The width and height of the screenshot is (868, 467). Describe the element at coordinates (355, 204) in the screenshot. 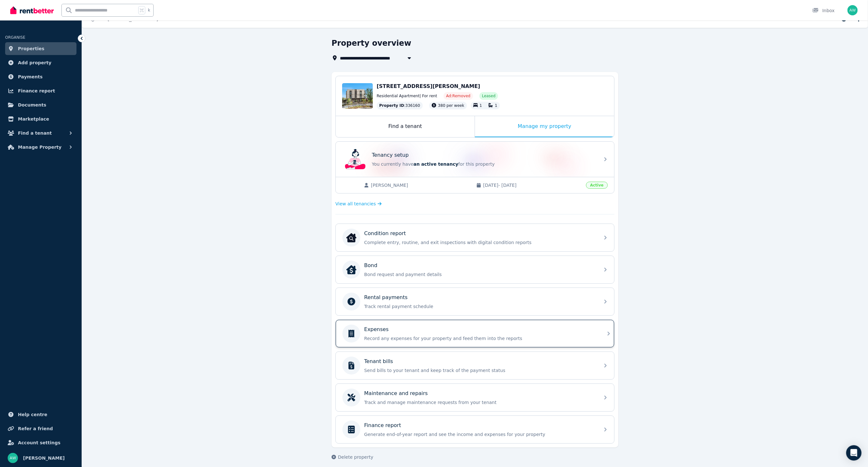

I see `span: View all tenancies` at that location.